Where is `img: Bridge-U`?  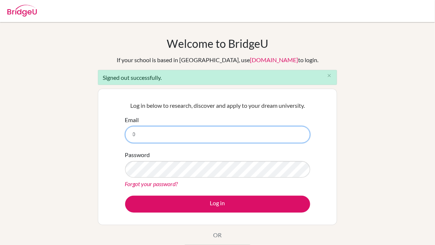 img: Bridge-U is located at coordinates (22, 11).